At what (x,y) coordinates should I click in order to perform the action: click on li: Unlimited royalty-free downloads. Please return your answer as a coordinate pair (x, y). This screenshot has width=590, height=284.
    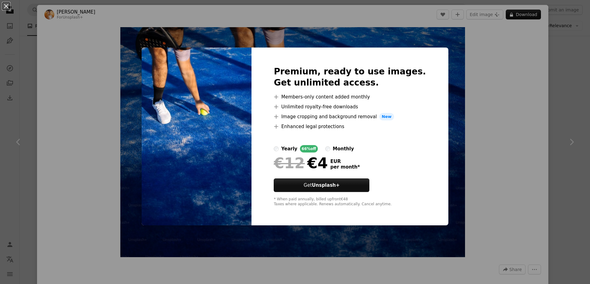
    Looking at the image, I should click on (350, 107).